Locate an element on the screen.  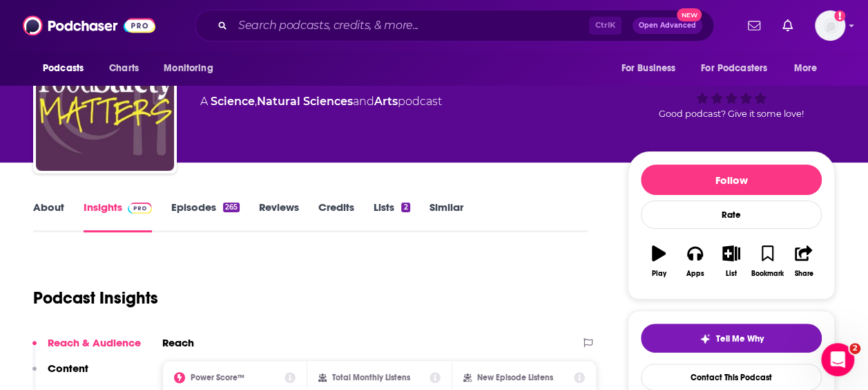
a: Lists2 is located at coordinates (391, 216).